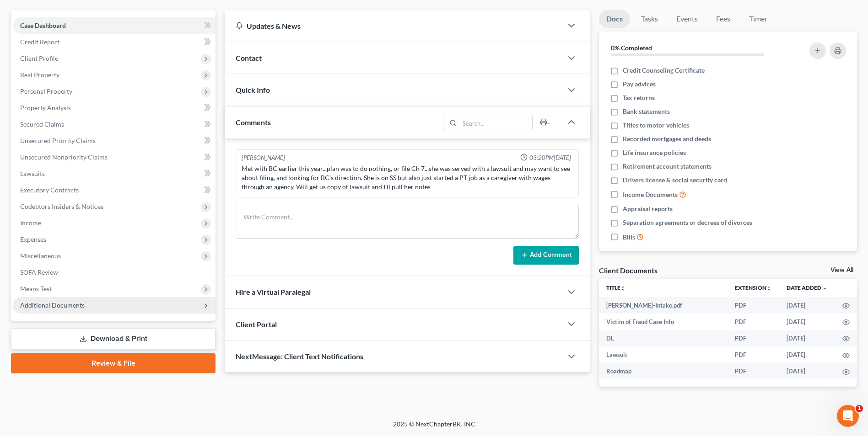  Describe the element at coordinates (62, 206) in the screenshot. I see `span: Codebtors Insiders & Notices` at that location.